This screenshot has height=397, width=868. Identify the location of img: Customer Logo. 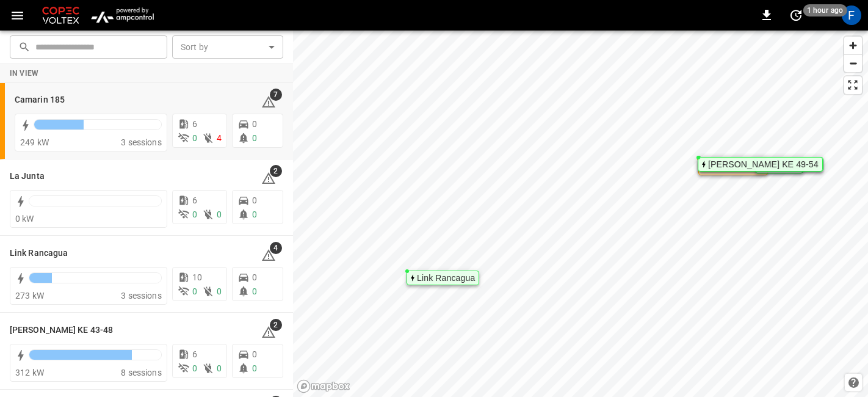
(61, 16).